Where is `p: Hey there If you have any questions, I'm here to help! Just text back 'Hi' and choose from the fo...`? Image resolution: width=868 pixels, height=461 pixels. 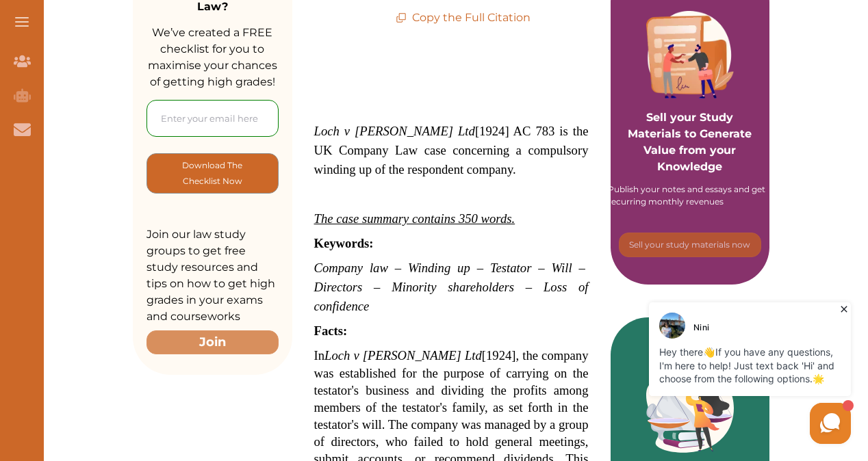
p: Hey there If you have any questions, I'm here to help! Just text back 'Hi' and choose from the fo... is located at coordinates (210, 66).